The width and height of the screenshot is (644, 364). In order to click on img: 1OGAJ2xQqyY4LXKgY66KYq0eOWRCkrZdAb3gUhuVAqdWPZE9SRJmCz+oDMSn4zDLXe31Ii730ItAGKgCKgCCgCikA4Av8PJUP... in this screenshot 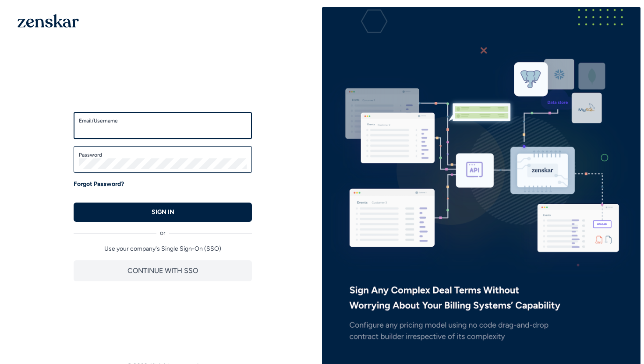, I will do `click(48, 21)`.